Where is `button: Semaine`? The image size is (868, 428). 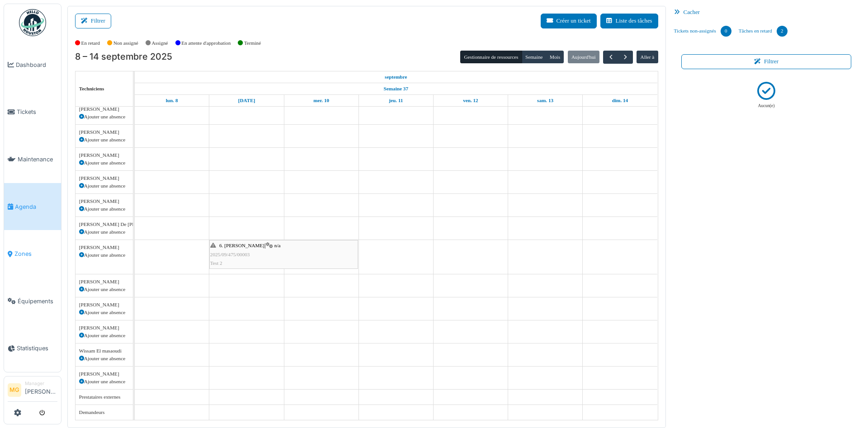
button: Semaine is located at coordinates (534, 57).